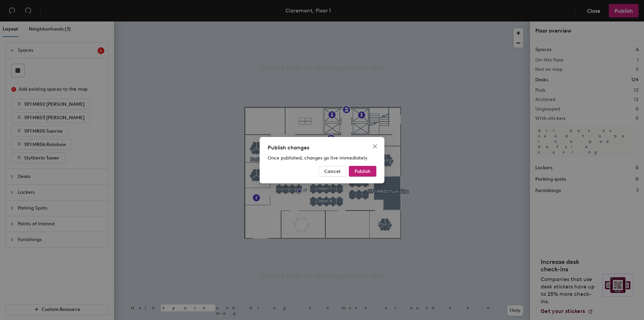 The height and width of the screenshot is (320, 644). Describe the element at coordinates (363, 171) in the screenshot. I see `button: Publish` at that location.